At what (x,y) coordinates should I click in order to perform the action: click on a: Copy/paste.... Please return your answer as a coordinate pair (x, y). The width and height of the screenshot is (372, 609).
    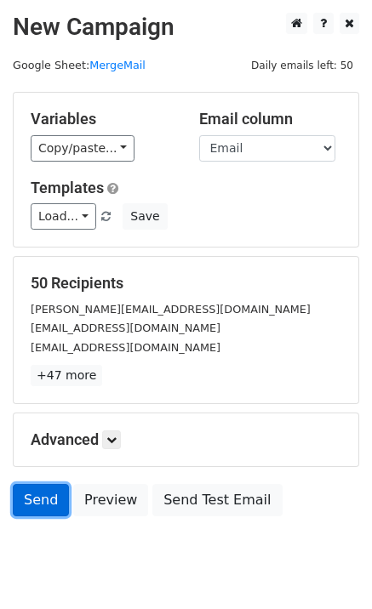
    Looking at the image, I should click on (82, 148).